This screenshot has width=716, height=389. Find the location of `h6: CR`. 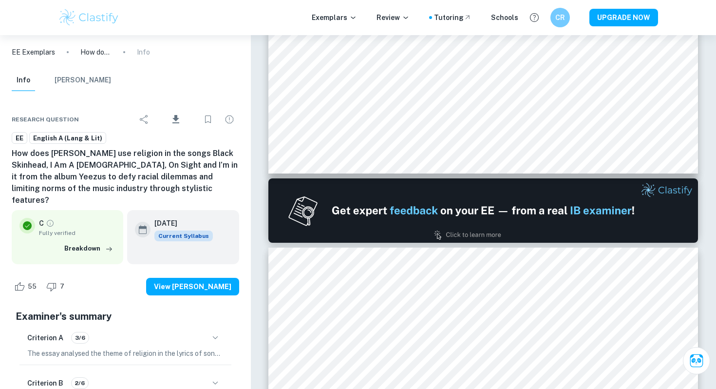

h6: CR is located at coordinates (560, 18).